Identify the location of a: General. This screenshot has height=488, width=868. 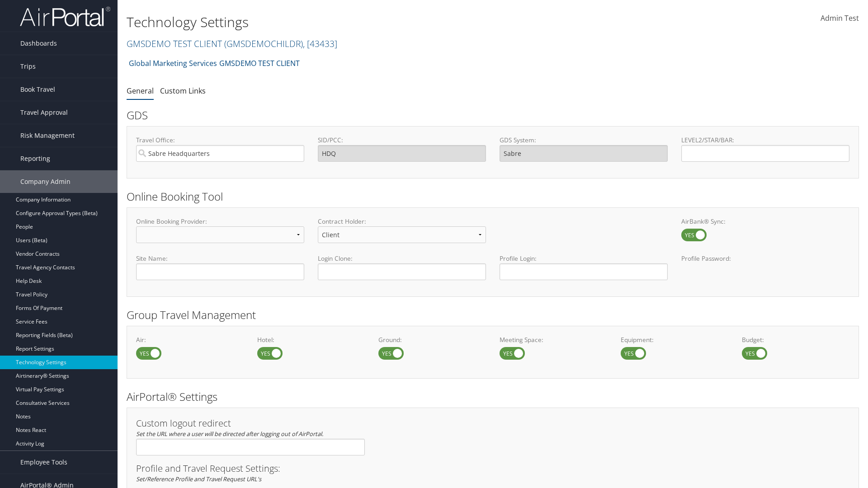
(140, 91).